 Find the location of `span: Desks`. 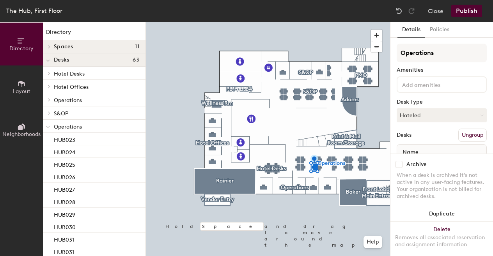

span: Desks is located at coordinates (61, 60).